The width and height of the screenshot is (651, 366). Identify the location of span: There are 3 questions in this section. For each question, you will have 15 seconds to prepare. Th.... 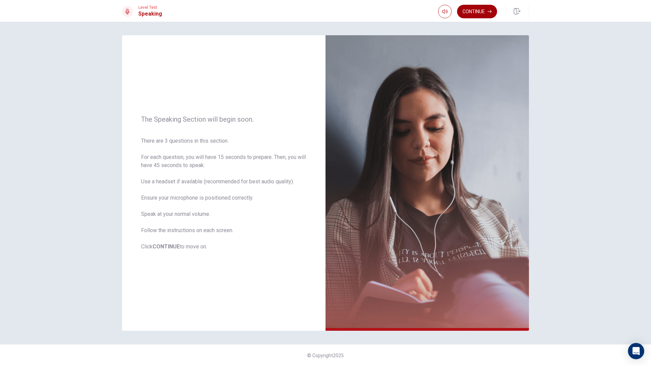
(224, 194).